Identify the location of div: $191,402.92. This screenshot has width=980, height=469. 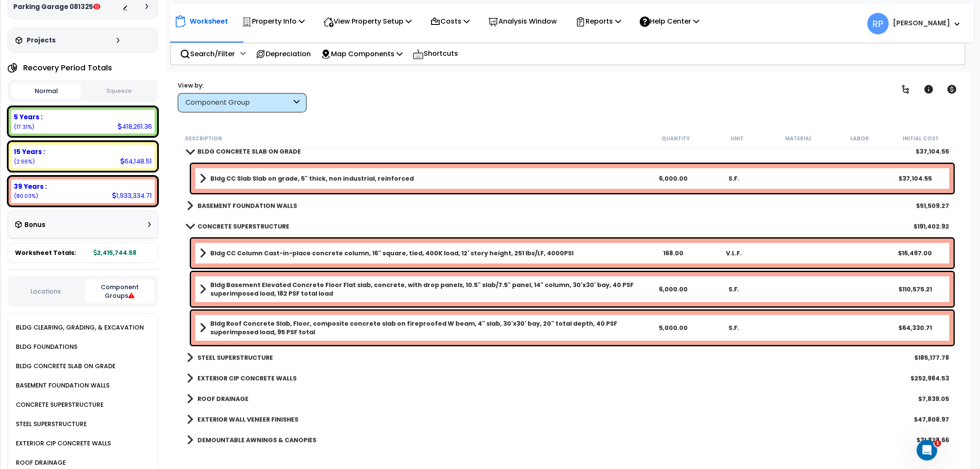
(931, 226).